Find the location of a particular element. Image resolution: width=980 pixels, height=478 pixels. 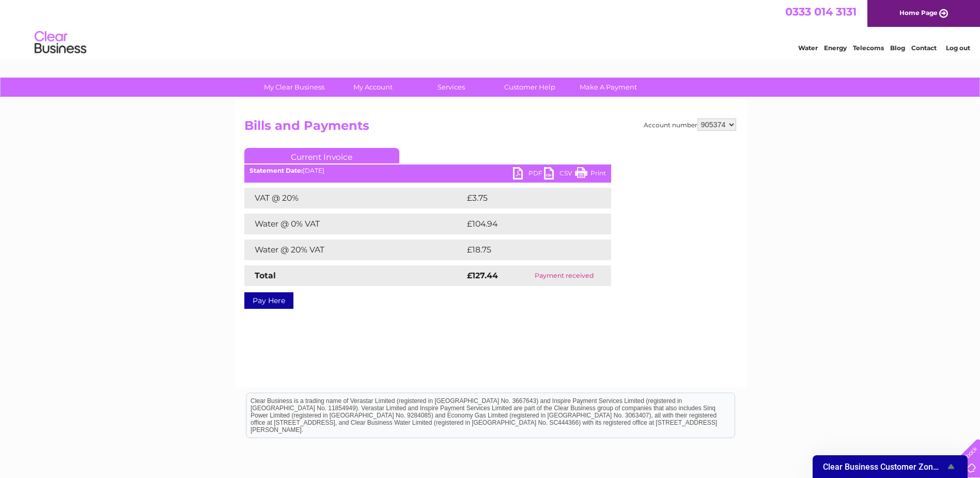

td: £104.94 is located at coordinates (528, 224).